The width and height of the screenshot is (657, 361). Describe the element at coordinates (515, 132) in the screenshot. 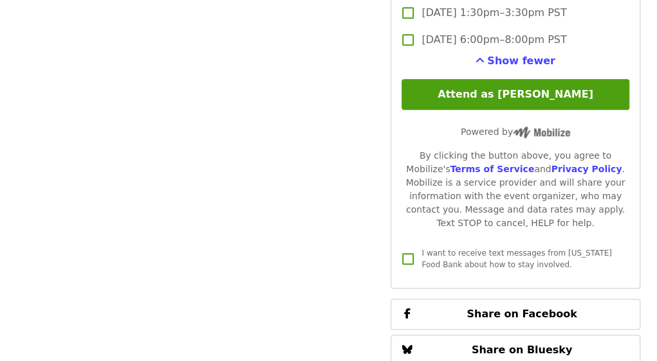

I see `span: Powered by` at that location.